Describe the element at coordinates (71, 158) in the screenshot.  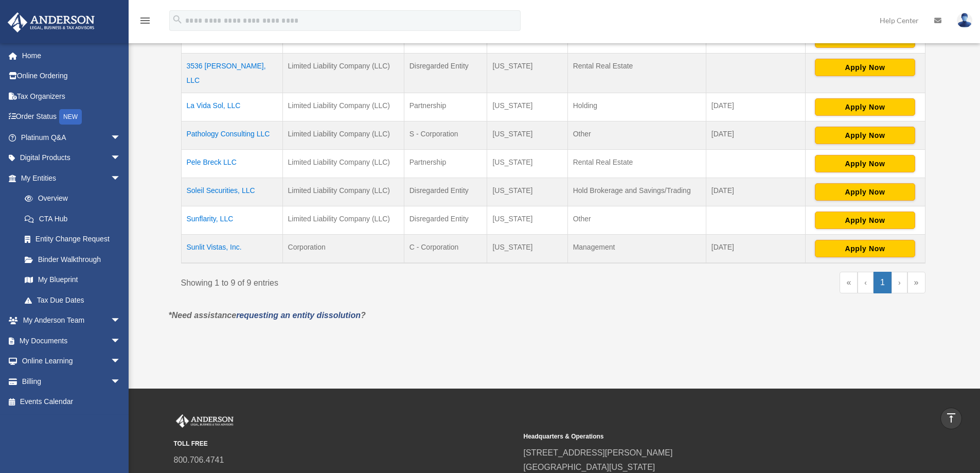
I see `a: Digital Productsarrow_drop_down` at that location.